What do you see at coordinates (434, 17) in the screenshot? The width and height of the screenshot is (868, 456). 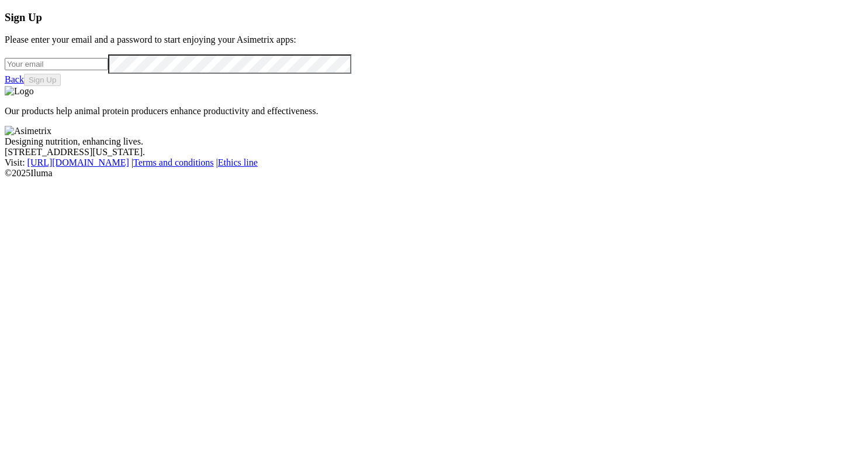 I see `h3: Sign Up` at bounding box center [434, 17].